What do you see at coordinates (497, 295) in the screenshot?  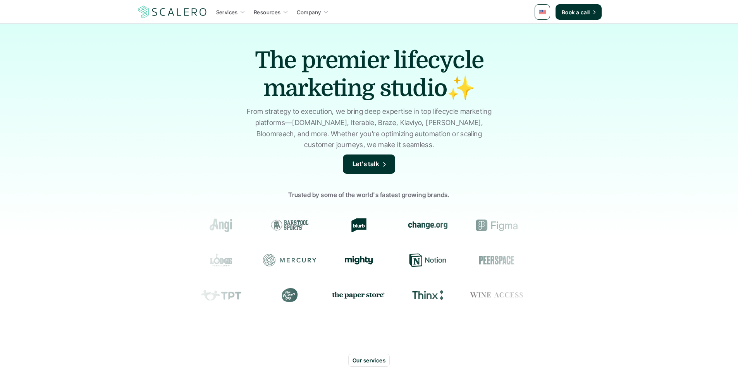 I see `div: Wine Access` at bounding box center [497, 295].